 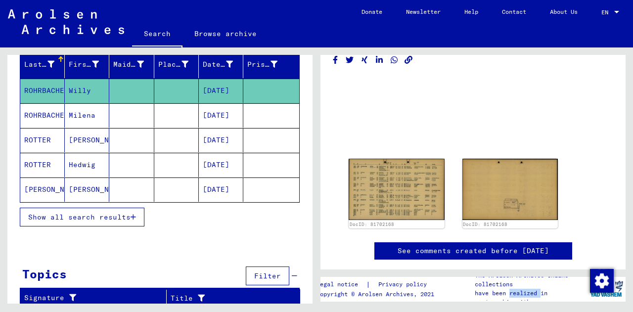 I want to click on button: Show all search results, so click(x=82, y=217).